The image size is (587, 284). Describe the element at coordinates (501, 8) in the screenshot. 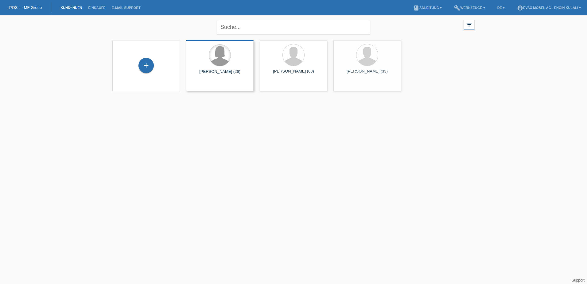

I see `a: DE ▾` at that location.